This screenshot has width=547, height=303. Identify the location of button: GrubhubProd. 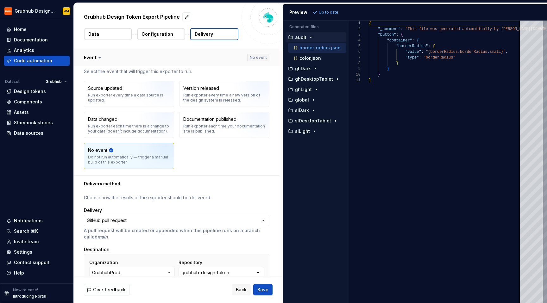
(132, 273).